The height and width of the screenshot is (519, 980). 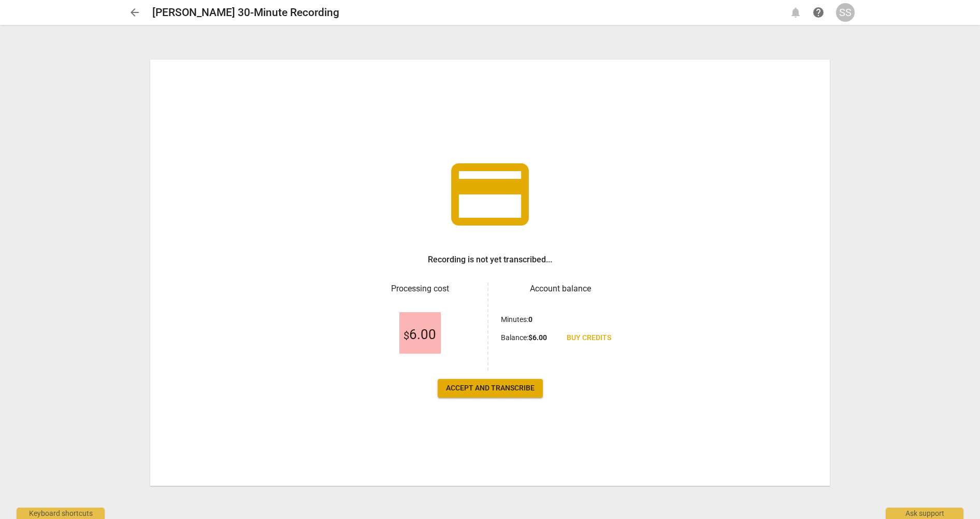 What do you see at coordinates (490, 388) in the screenshot?
I see `button: Accept and transcribe` at bounding box center [490, 388].